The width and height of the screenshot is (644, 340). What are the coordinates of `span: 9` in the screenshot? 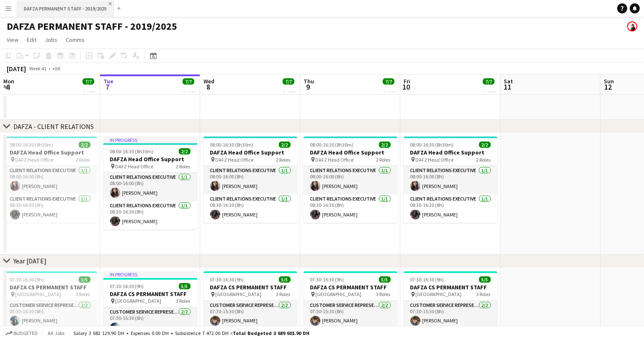 It's located at (308, 87).